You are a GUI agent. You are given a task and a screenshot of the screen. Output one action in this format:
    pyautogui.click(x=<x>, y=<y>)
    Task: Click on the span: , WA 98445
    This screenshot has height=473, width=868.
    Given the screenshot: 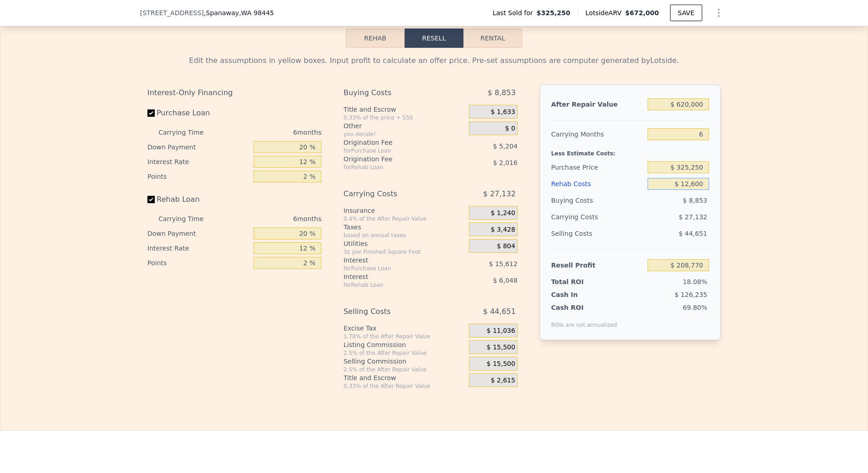 What is the action you would take?
    pyautogui.click(x=256, y=13)
    